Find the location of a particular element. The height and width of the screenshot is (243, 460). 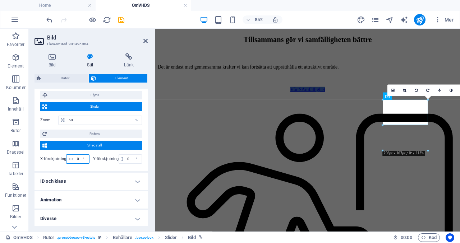

button: Skala is located at coordinates (91, 107).